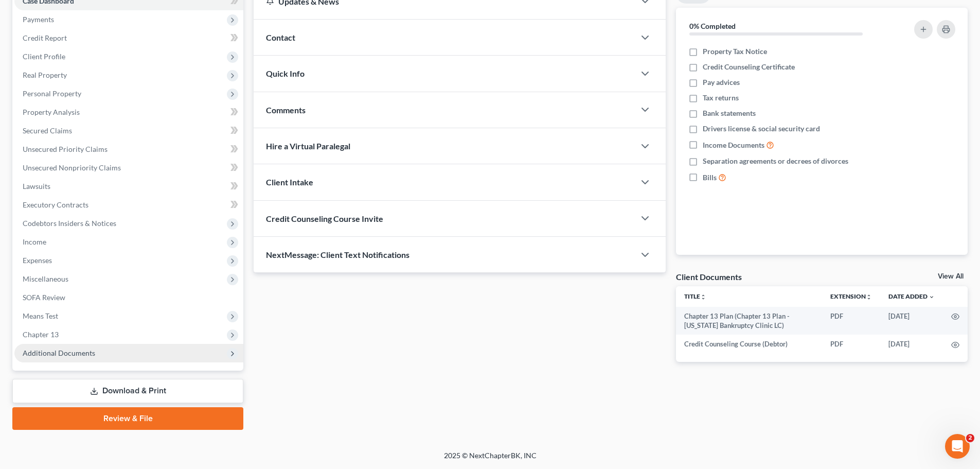 The image size is (980, 469). Describe the element at coordinates (127, 391) in the screenshot. I see `a: Download & Print` at that location.